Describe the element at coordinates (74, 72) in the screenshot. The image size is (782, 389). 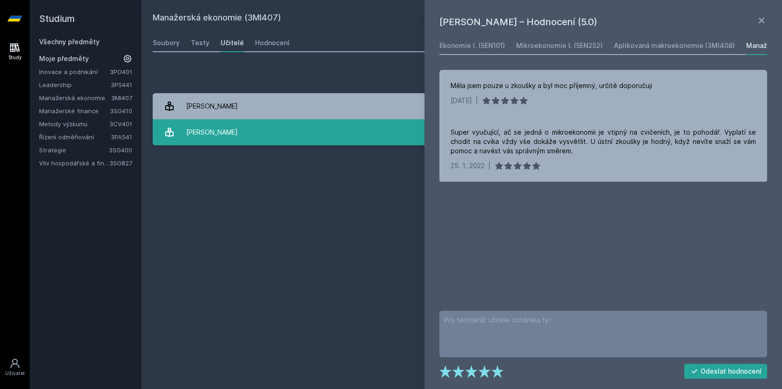
I see `a: Inovace a podnikání` at that location.